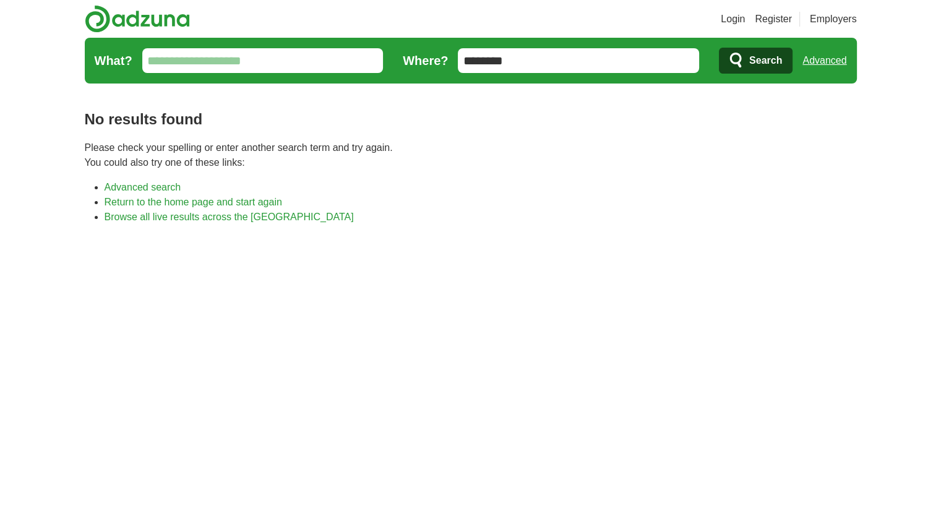 This screenshot has width=941, height=511. Describe the element at coordinates (834, 19) in the screenshot. I see `a: Employers` at that location.